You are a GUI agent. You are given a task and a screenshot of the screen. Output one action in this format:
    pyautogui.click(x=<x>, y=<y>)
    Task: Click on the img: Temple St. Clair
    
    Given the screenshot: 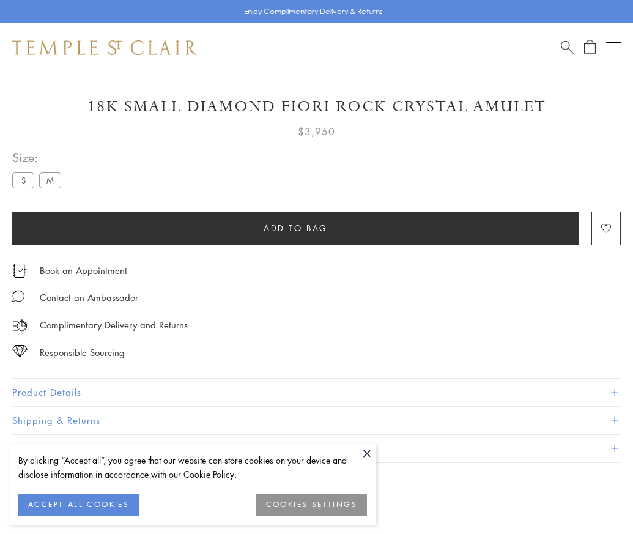 What is the action you would take?
    pyautogui.click(x=105, y=48)
    